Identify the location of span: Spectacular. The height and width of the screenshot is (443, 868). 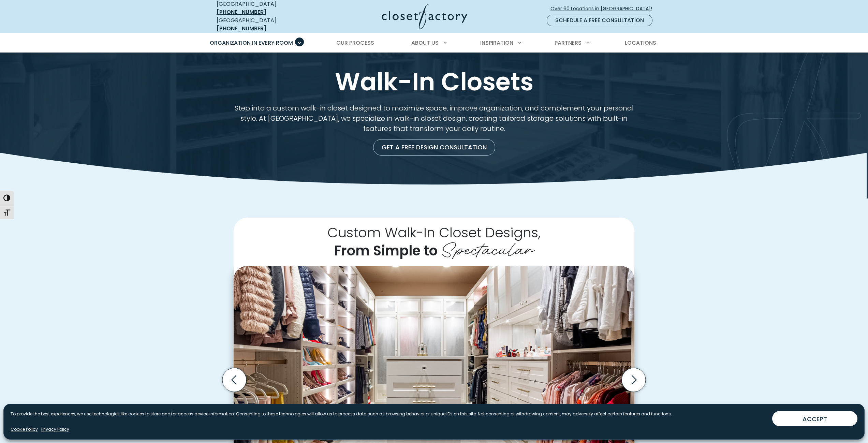
(487, 248).